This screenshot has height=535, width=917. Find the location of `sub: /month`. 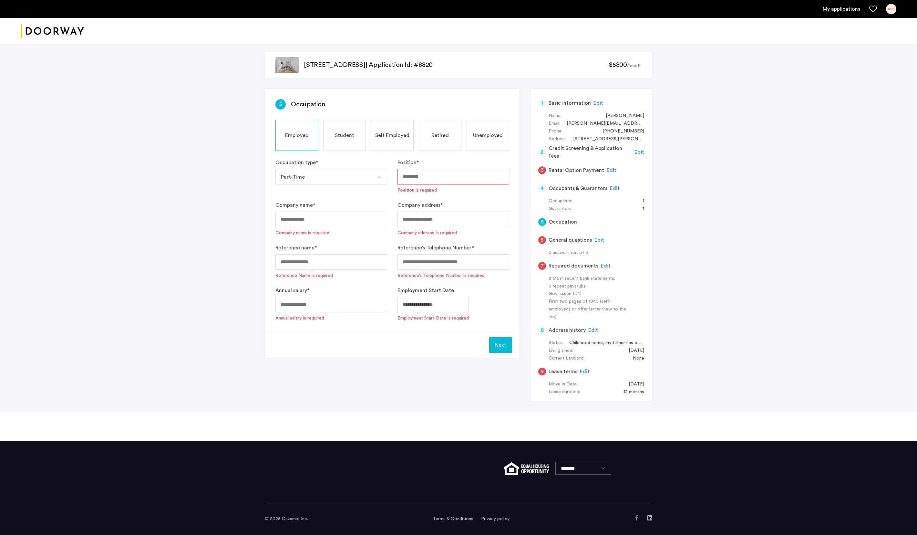

sub: /month is located at coordinates (634, 66).